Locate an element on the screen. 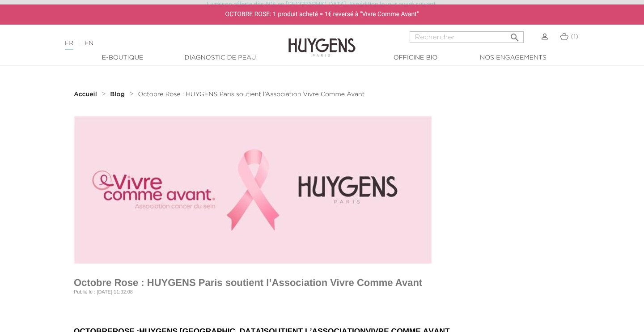  strong: Blog is located at coordinates (117, 94).